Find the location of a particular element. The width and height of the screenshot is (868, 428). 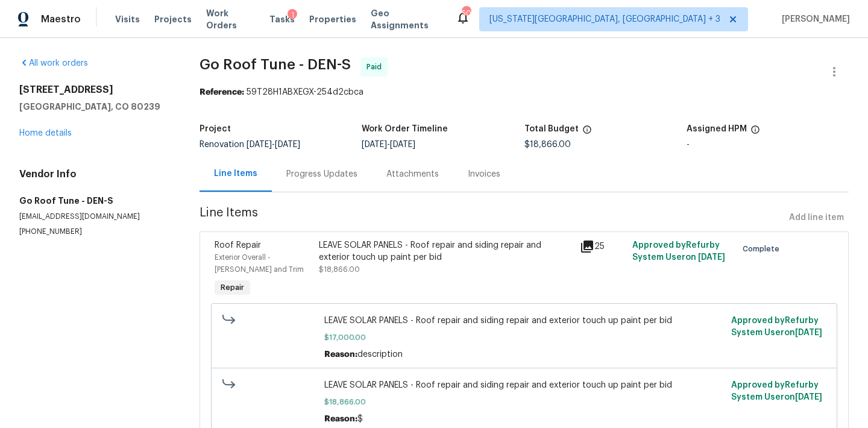

span: Repair is located at coordinates (232, 287).